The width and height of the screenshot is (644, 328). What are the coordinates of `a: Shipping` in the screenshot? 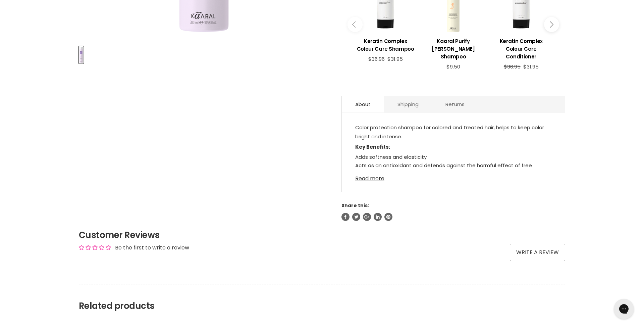 It's located at (408, 104).